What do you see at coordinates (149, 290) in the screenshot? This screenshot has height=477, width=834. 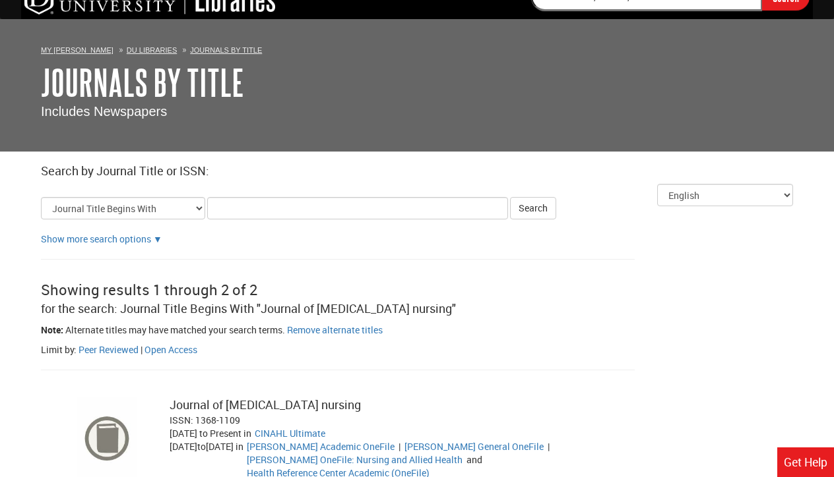 I see `span: Showing results 1 through 2 of 2` at bounding box center [149, 290].